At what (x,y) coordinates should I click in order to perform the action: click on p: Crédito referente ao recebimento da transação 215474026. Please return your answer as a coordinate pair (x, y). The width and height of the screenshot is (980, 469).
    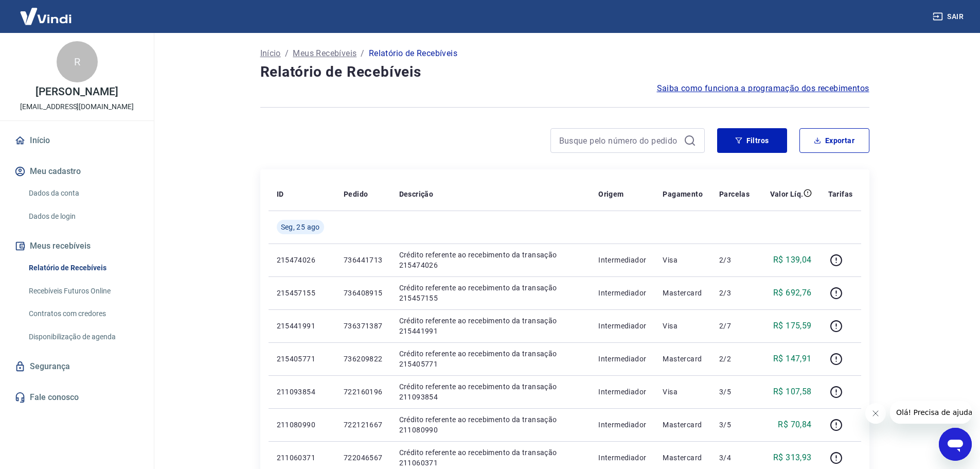
    Looking at the image, I should click on (491, 260).